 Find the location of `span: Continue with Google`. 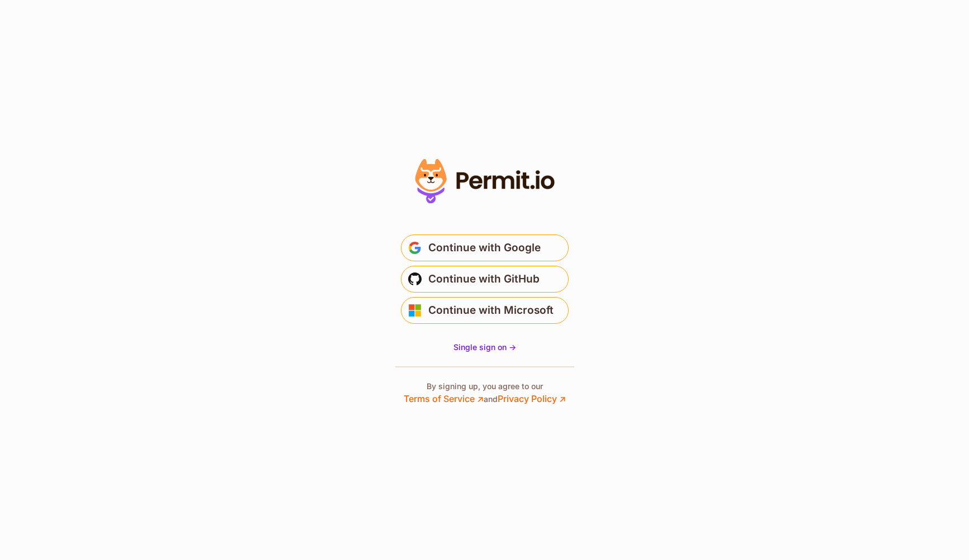

span: Continue with Google is located at coordinates (484, 248).